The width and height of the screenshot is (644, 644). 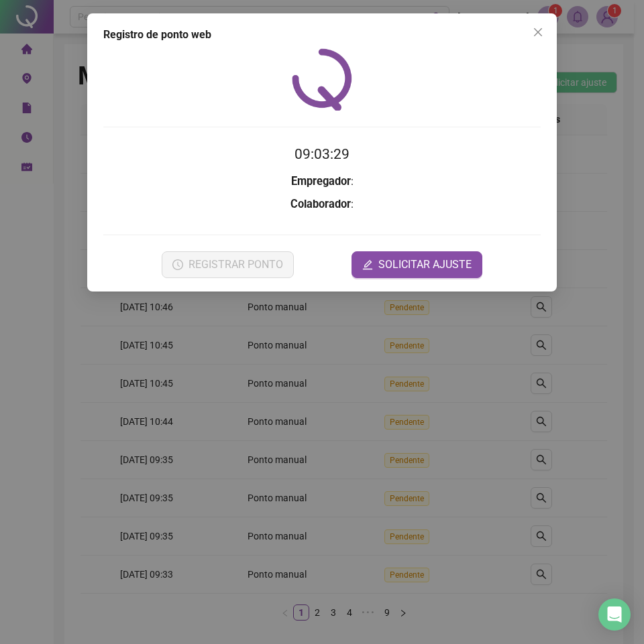 What do you see at coordinates (322, 35) in the screenshot?
I see `div: Registro de ponto web` at bounding box center [322, 35].